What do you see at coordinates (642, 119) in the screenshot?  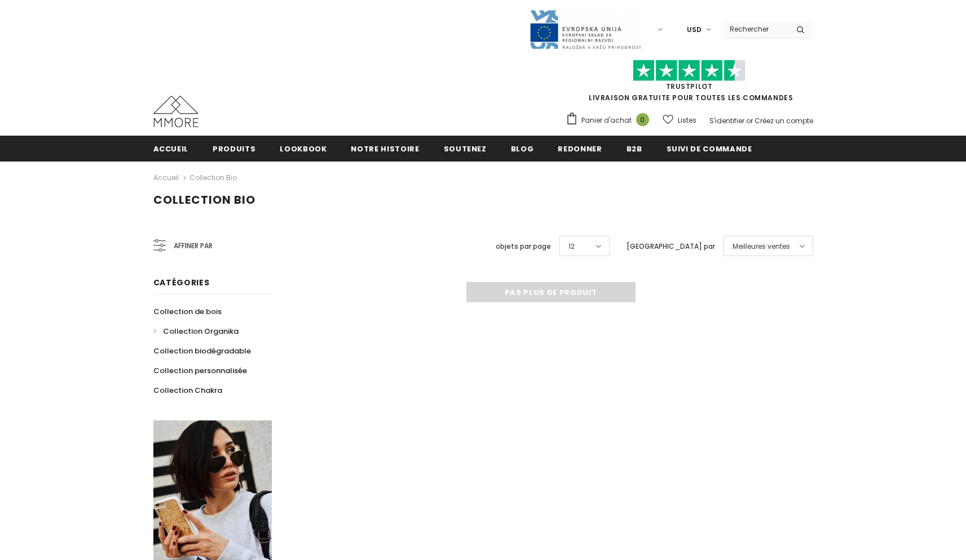 I see `span: 0` at bounding box center [642, 119].